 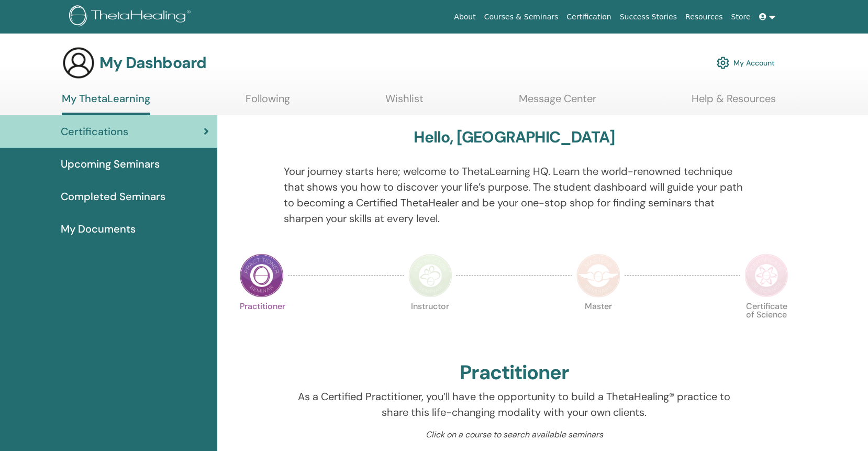 What do you see at coordinates (515, 435) in the screenshot?
I see `p: Click on a course to search available seminars` at bounding box center [515, 435].